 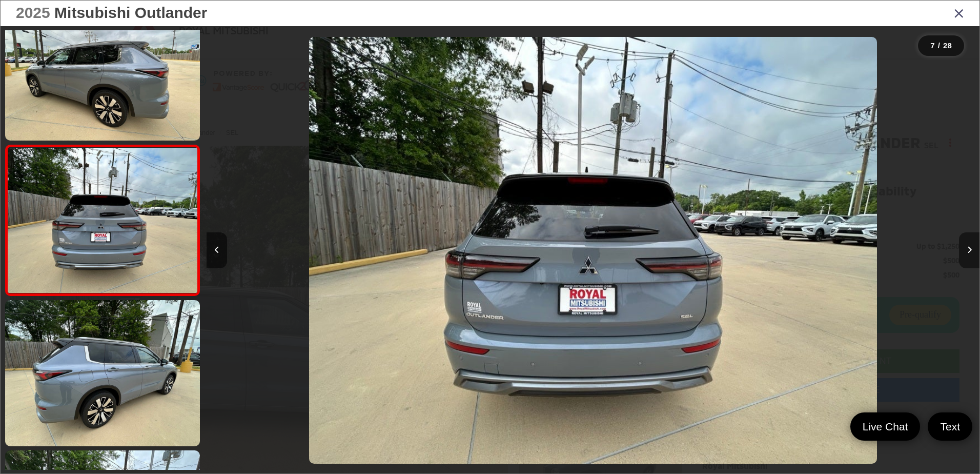 I want to click on i: Close gallery, so click(x=959, y=13).